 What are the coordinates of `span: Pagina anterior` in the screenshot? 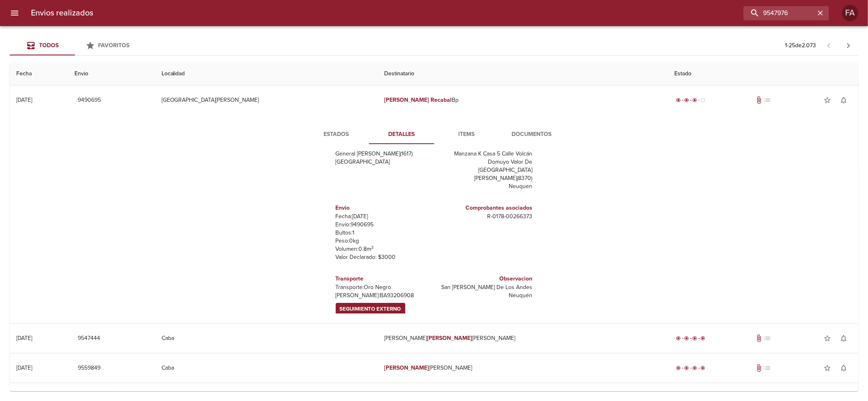 It's located at (829, 45).